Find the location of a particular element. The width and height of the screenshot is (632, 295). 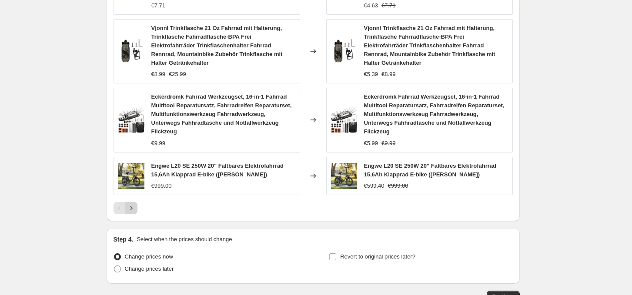

div: €999.00 is located at coordinates (161, 186).